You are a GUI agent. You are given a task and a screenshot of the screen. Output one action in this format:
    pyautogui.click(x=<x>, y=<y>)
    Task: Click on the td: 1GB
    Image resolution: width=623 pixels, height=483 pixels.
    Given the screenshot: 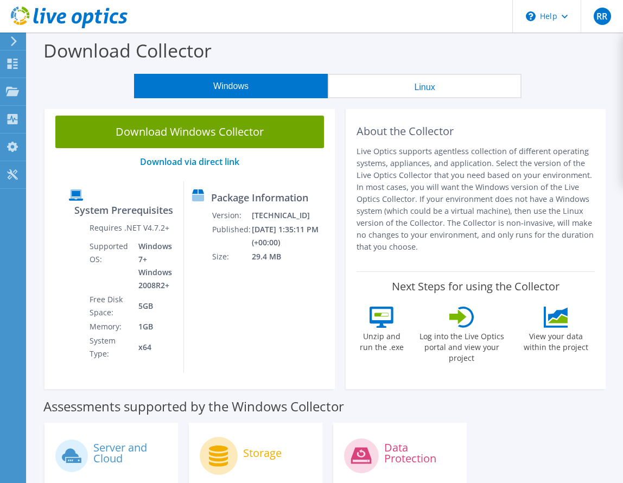 What is the action you would take?
    pyautogui.click(x=152, y=327)
    